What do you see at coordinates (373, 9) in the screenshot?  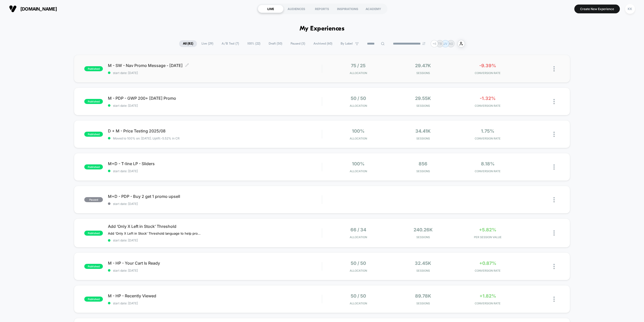 I see `div: ACADEMY` at bounding box center [373, 9].